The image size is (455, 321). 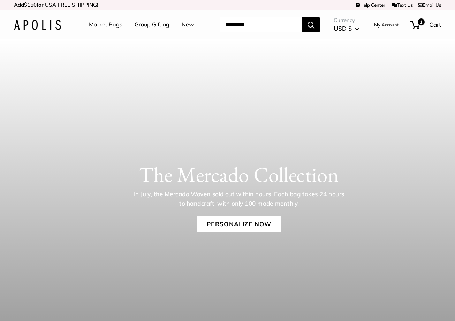 What do you see at coordinates (386, 25) in the screenshot?
I see `a: My Account` at bounding box center [386, 25].